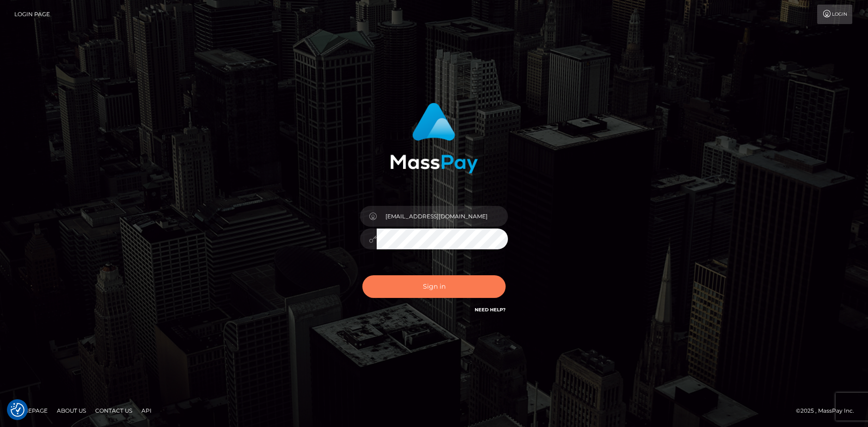  I want to click on a: Login, so click(835, 14).